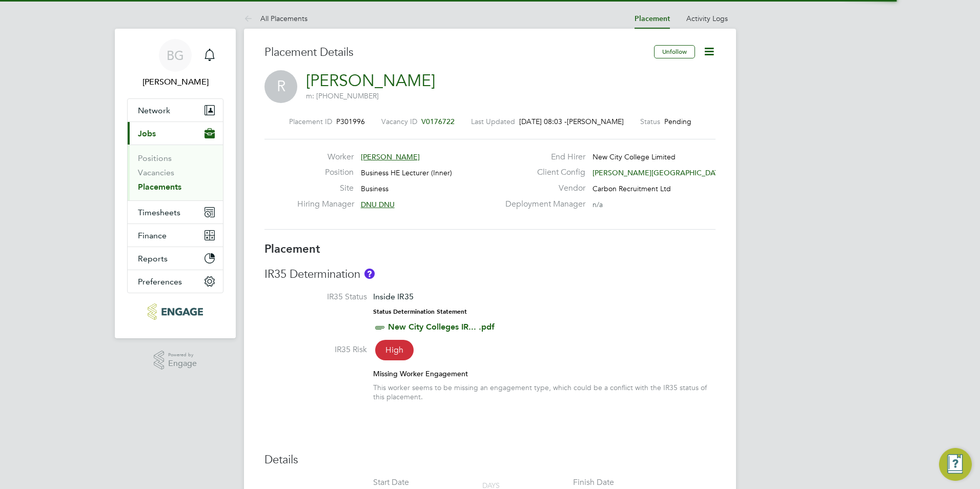 The height and width of the screenshot is (489, 980). Describe the element at coordinates (175, 281) in the screenshot. I see `button: Preferences` at that location.